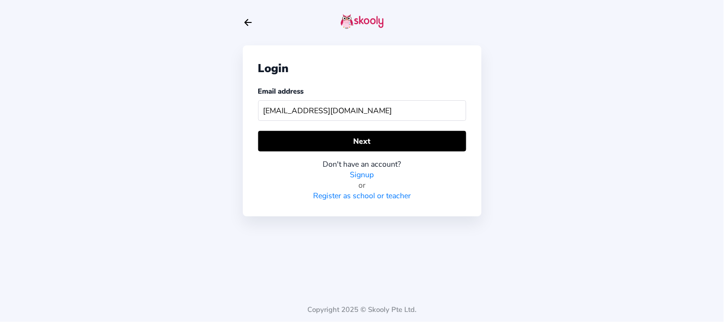 This screenshot has width=724, height=322. I want to click on a: Register as school or teacher, so click(362, 196).